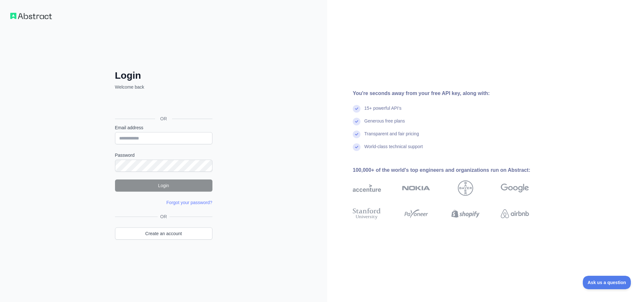  Describe the element at coordinates (451, 94) in the screenshot. I see `div: You're seconds away from your free API key, along with:` at that location.